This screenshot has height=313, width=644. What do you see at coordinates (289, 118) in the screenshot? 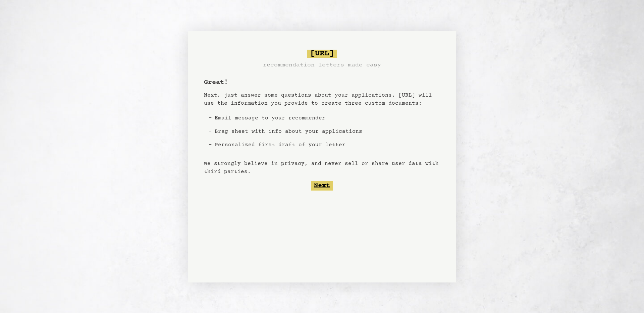
I see `li: Email message to your recommender` at bounding box center [289, 118].